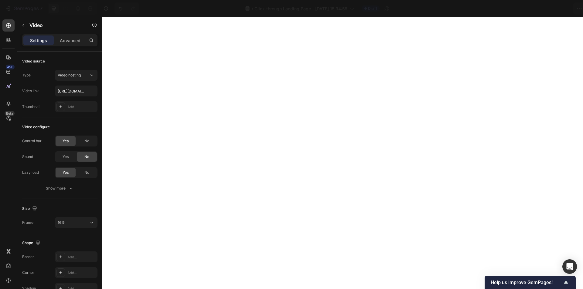 The height and width of the screenshot is (289, 583). What do you see at coordinates (26, 75) in the screenshot?
I see `div: Type` at bounding box center [26, 75].